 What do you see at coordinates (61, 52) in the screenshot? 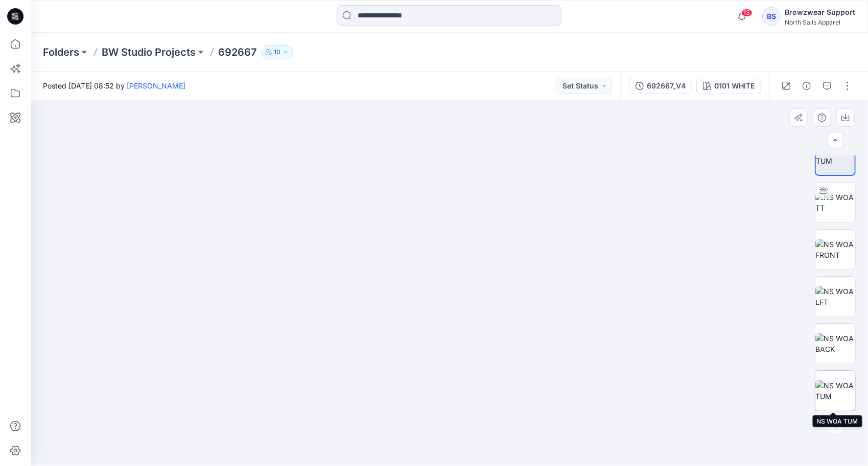
I see `a: Folders` at bounding box center [61, 52].